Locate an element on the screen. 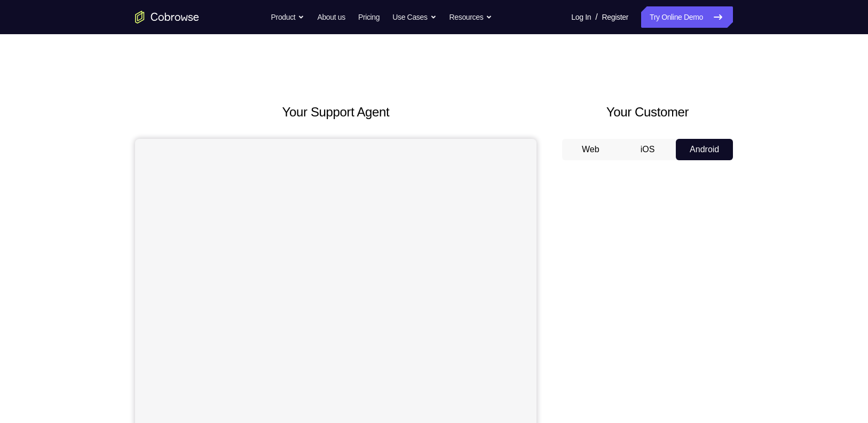 This screenshot has width=868, height=423. a: Try Online Demo is located at coordinates (687, 17).